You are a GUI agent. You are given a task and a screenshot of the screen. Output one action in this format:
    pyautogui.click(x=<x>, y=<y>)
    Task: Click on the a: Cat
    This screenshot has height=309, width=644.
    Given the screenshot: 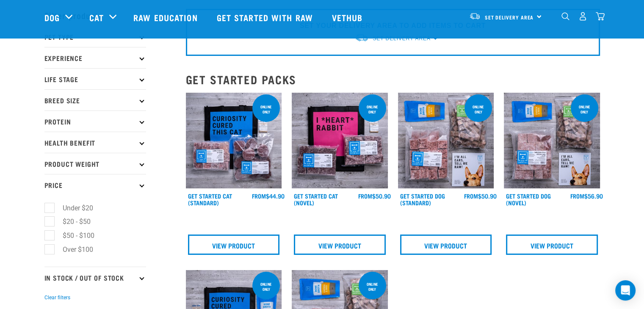 What is the action you would take?
    pyautogui.click(x=97, y=18)
    